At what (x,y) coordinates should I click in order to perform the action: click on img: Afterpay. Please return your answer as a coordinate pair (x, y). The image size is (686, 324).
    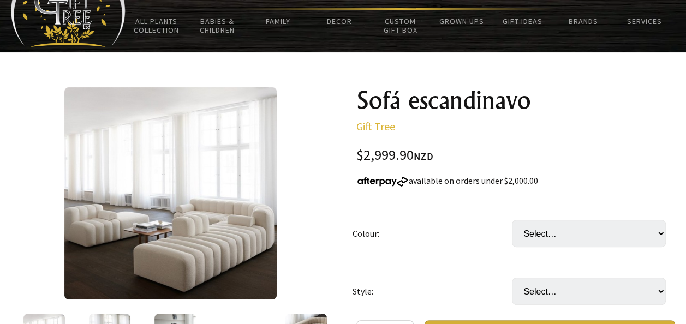
    Looking at the image, I should click on (382, 182).